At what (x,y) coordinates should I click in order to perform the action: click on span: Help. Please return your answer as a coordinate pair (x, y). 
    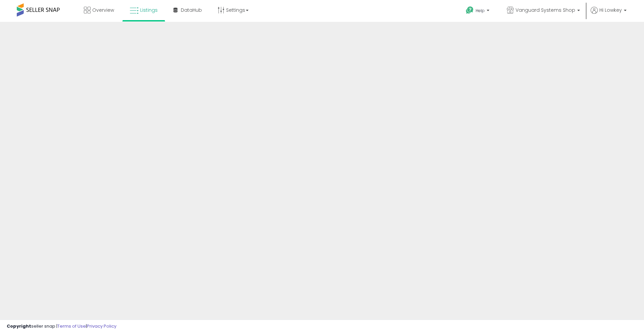
    Looking at the image, I should click on (480, 11).